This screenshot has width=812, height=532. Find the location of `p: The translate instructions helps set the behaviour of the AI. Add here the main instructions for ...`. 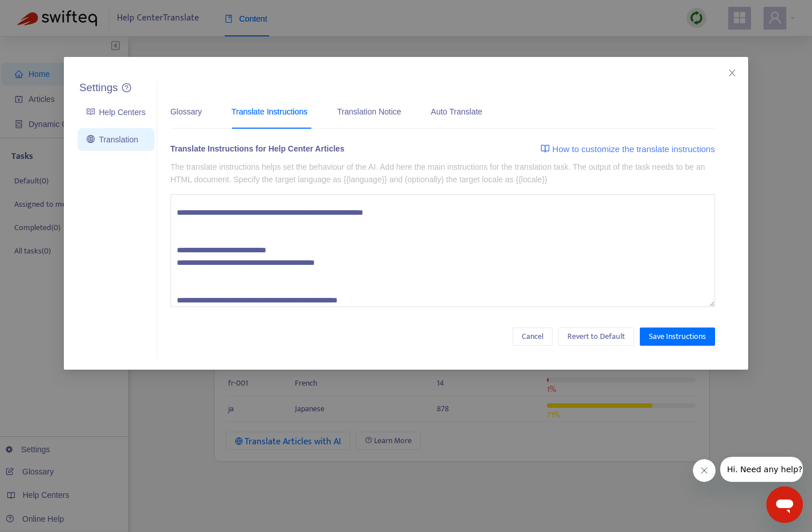

p: The translate instructions helps set the behaviour of the AI. Add here the main instructions for ... is located at coordinates (442, 173).